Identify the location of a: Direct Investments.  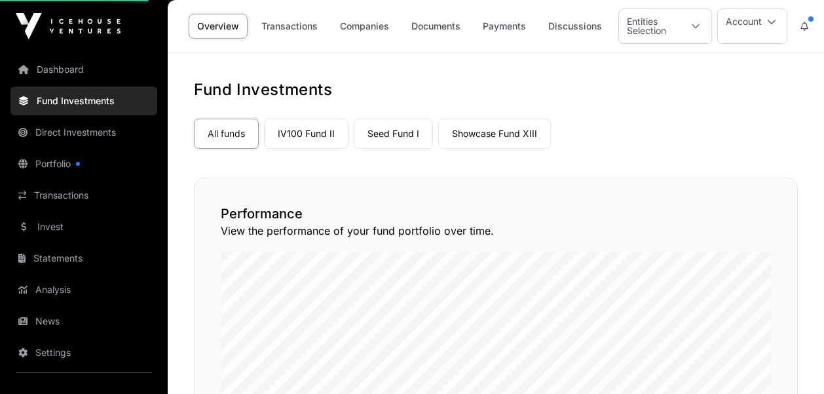
(84, 132).